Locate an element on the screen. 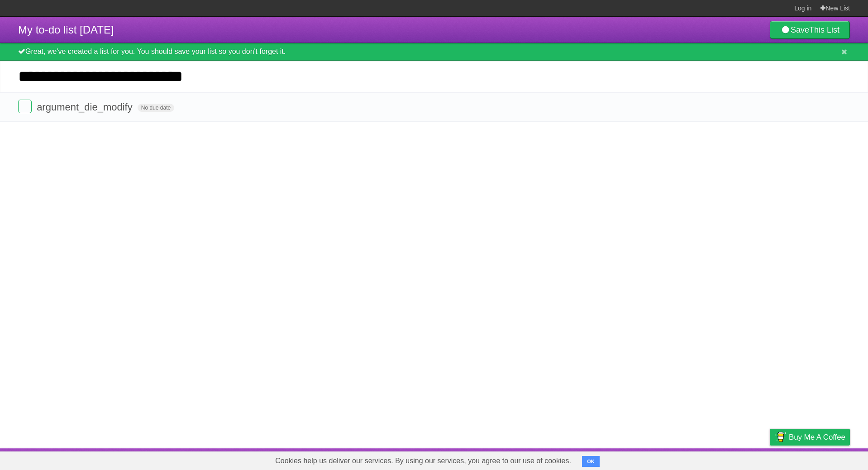  a: Developers is located at coordinates (697, 459).